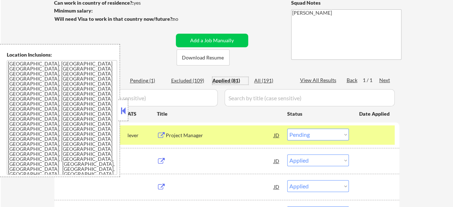  Describe the element at coordinates (203, 57) in the screenshot. I see `button: Download Resume` at that location.